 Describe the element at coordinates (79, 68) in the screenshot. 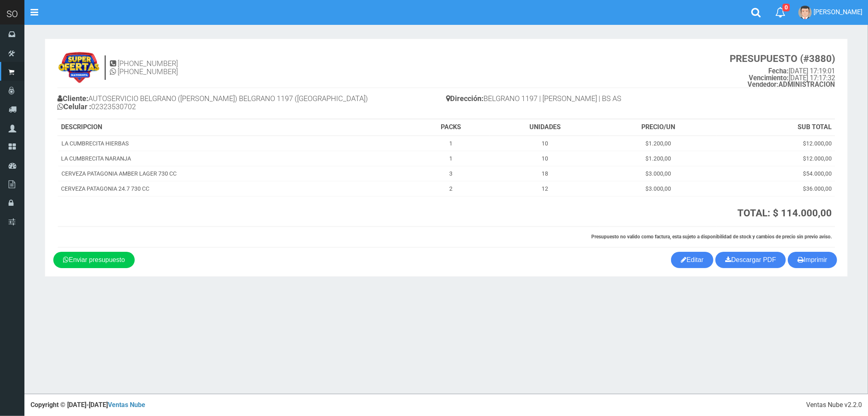

I see `img: 9k=` at that location.